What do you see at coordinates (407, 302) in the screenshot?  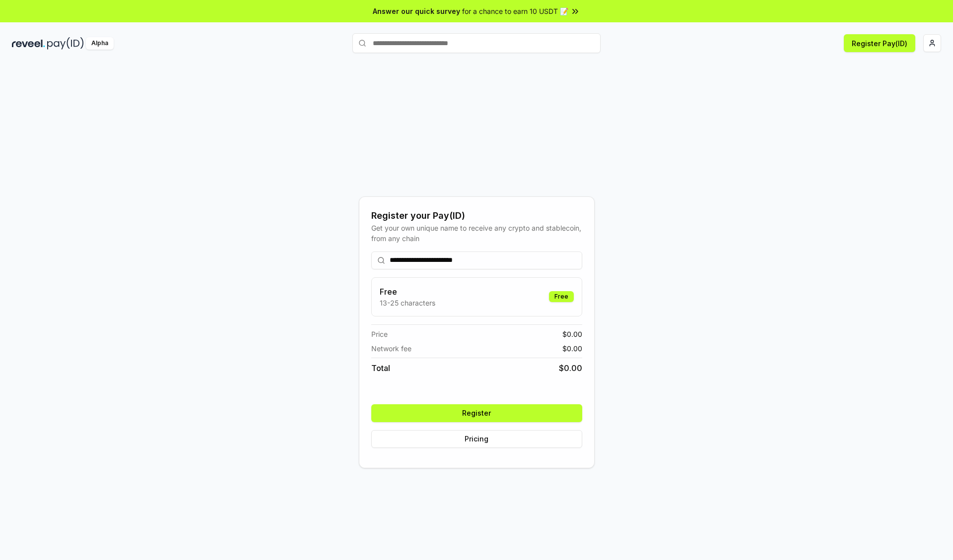 I see `p: 13-25 characters` at bounding box center [407, 302].